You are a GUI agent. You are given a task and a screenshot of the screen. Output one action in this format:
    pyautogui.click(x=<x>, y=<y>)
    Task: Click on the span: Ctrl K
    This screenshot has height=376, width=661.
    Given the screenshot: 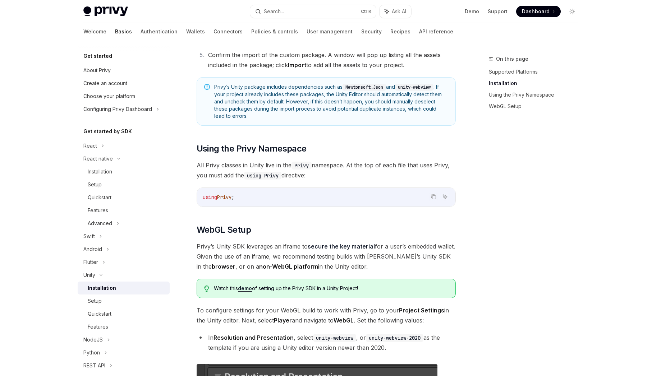 What is the action you would take?
    pyautogui.click(x=366, y=12)
    